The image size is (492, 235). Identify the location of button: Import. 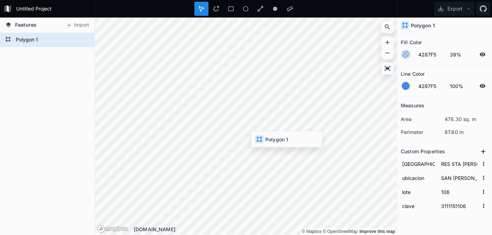
(78, 25).